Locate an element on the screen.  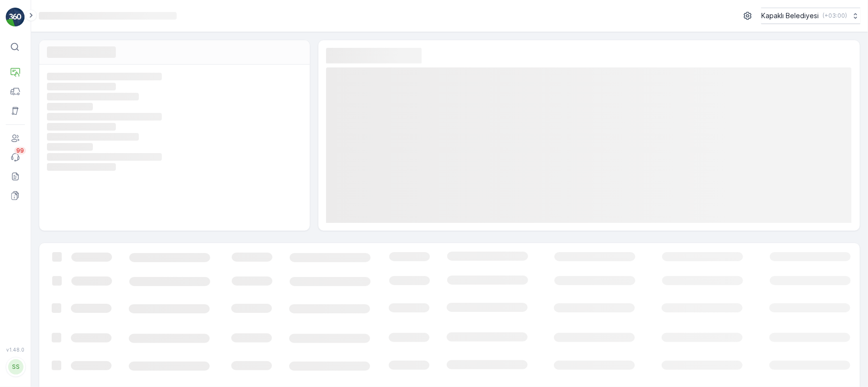
p: 99 is located at coordinates (20, 151).